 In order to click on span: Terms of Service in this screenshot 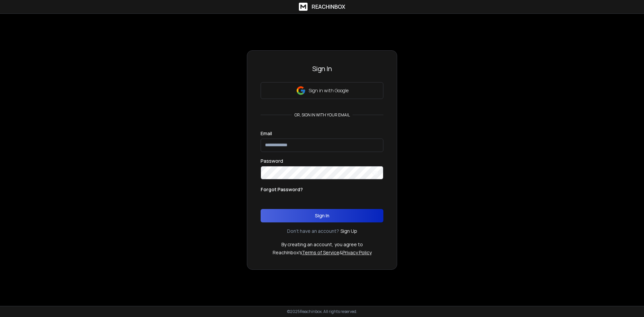, I will do `click(321, 253)`.